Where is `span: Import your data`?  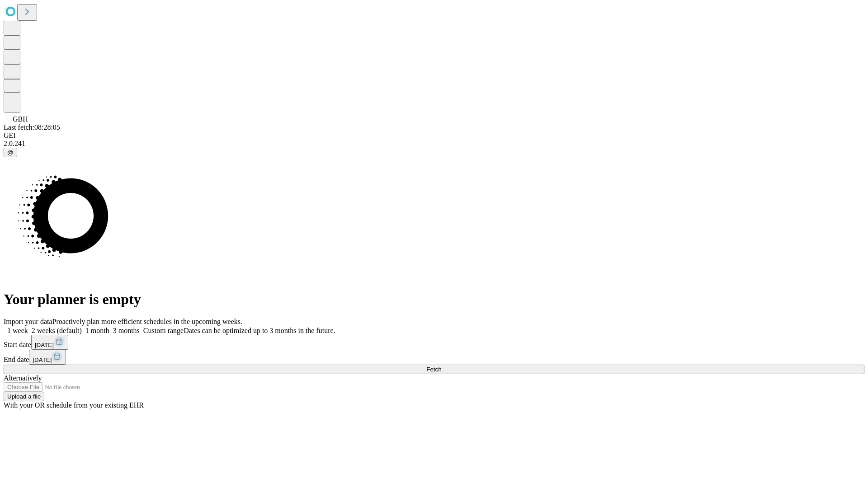 span: Import your data is located at coordinates (28, 322).